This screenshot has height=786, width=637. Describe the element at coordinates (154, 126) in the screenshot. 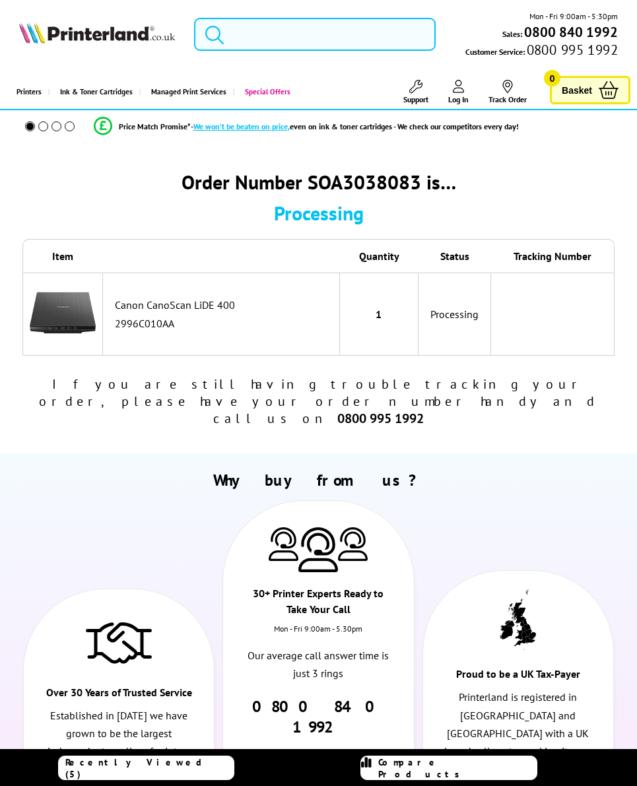

I see `span: Price Match Promise*` at that location.